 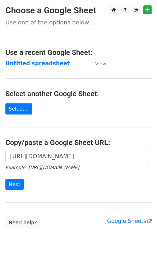 I want to click on a: Untitled spreadsheet, so click(x=37, y=64).